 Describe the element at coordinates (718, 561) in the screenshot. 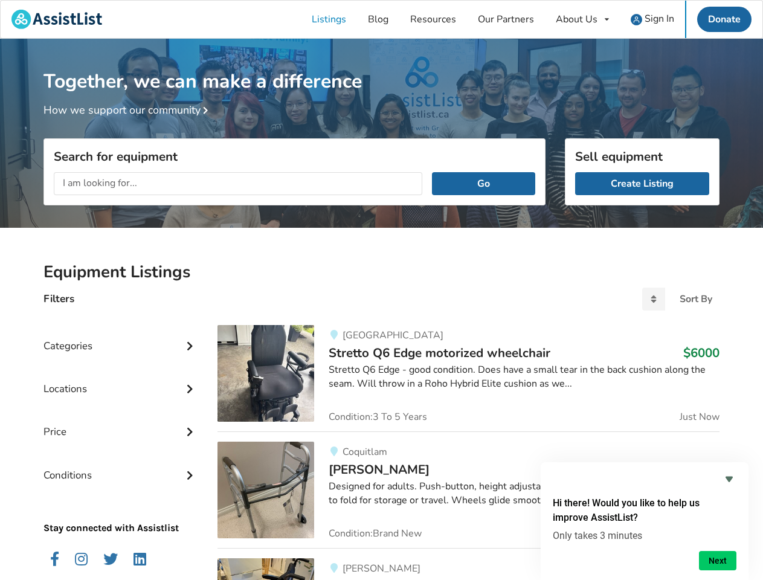

I see `button: Next question` at that location.